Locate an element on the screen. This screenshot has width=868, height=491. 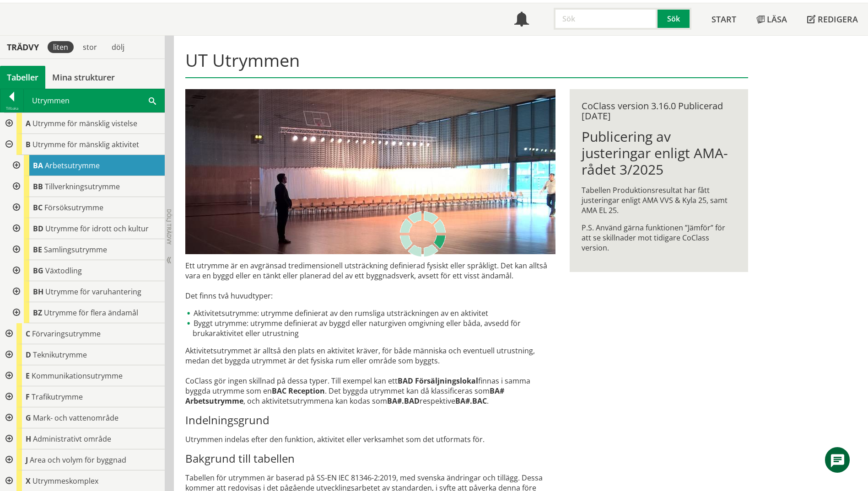
span: Sök i tabellen is located at coordinates (152, 100).